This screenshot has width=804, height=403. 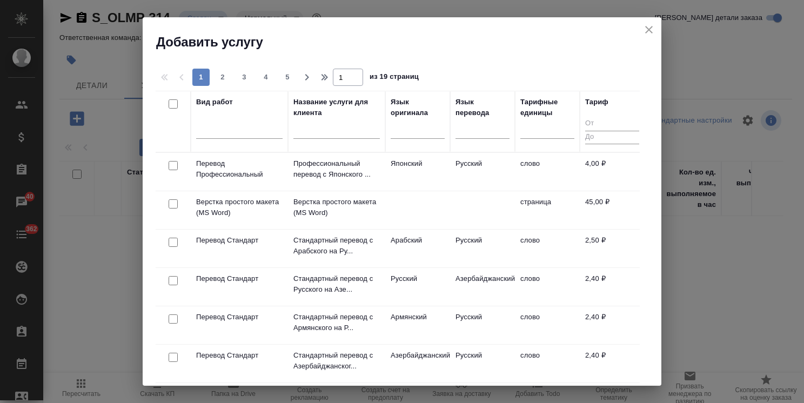 I want to click on h2: Добавить услугу, so click(x=408, y=42).